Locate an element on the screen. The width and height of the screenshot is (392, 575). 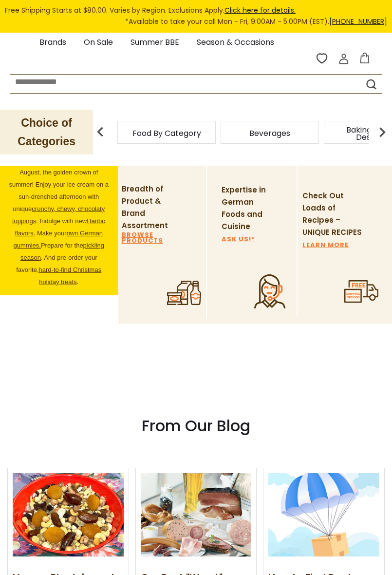
span: *Available to take your call Mon - Fri, 9:00AM - 5:00PM (EST). is located at coordinates (256, 22).